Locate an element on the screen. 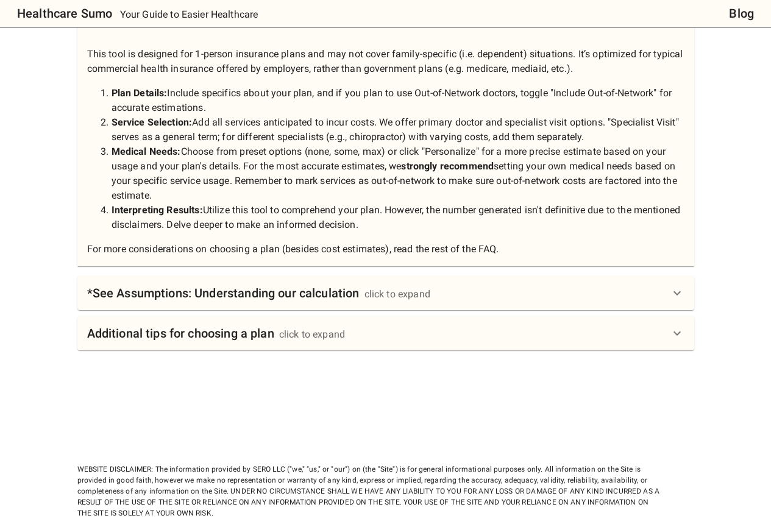  h6: Blog is located at coordinates (741, 13).